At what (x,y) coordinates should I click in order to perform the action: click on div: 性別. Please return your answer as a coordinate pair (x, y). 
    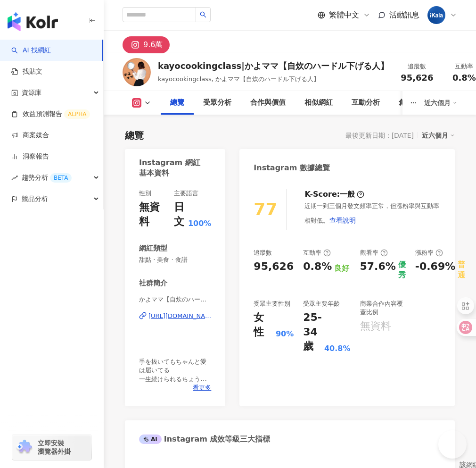
    Looking at the image, I should click on (145, 193).